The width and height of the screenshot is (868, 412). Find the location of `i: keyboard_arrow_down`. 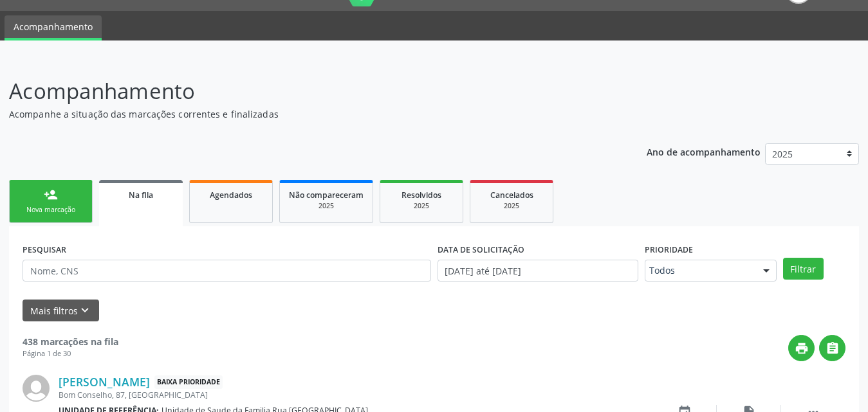

i: keyboard_arrow_down is located at coordinates (85, 310).